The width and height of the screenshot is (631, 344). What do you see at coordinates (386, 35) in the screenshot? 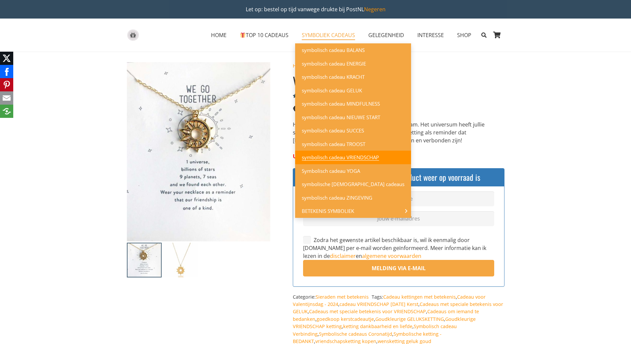
I see `a: GELEGENHEIDGELEGENHEID Menu` at bounding box center [386, 35].